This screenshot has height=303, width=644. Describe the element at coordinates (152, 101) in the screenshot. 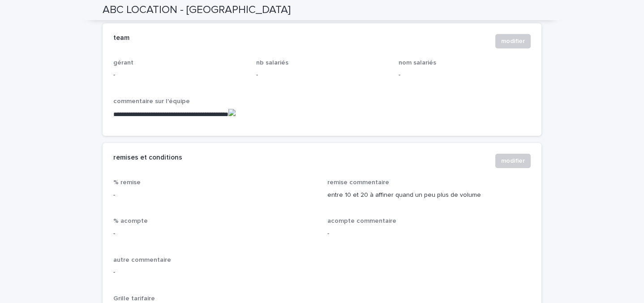

I see `span: commentaire sur l'équipe` at that location.